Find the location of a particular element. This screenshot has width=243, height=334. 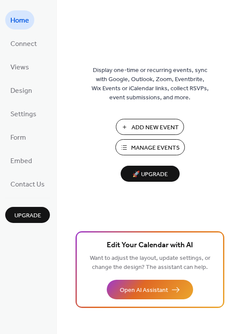

a: Settings is located at coordinates (23, 114).